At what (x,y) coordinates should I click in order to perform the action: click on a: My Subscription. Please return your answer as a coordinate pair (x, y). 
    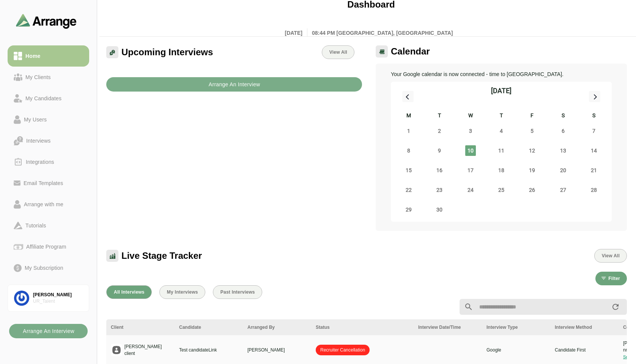
    Looking at the image, I should click on (48, 268).